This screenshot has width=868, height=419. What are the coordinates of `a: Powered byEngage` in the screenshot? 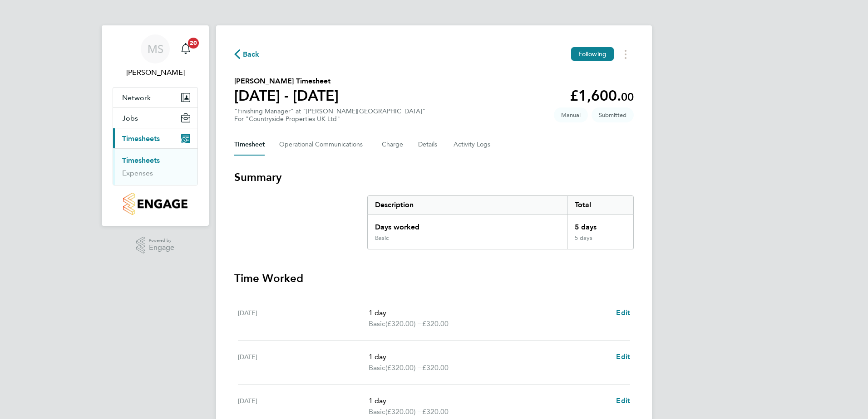 It's located at (155, 246).